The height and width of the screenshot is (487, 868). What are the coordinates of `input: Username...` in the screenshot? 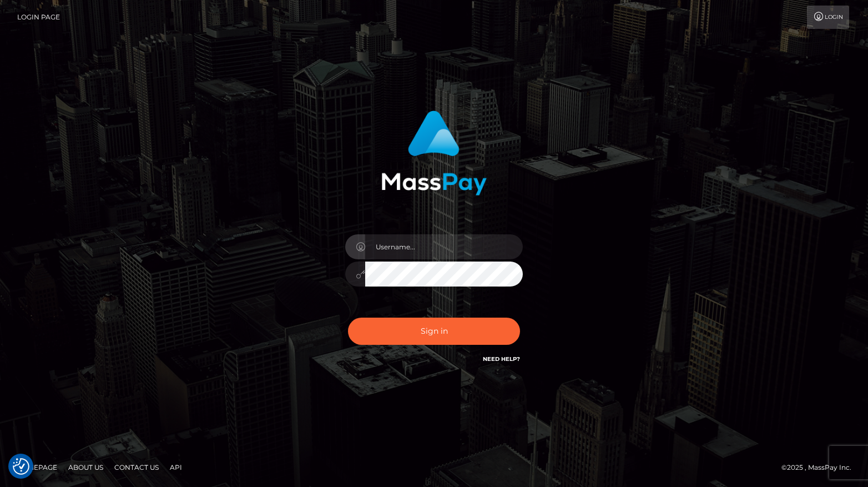 It's located at (444, 247).